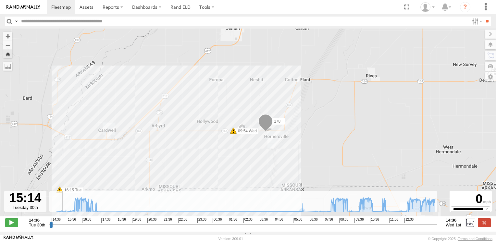 The image size is (496, 242). What do you see at coordinates (344, 220) in the screenshot?
I see `span: 08:36` at bounding box center [344, 220].